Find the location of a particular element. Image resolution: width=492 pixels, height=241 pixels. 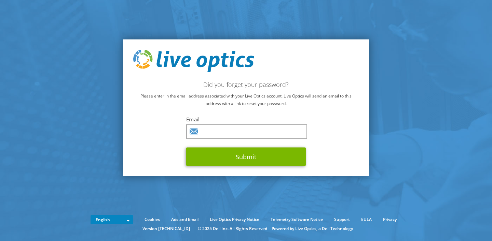

a: Cookies is located at coordinates (152, 220).